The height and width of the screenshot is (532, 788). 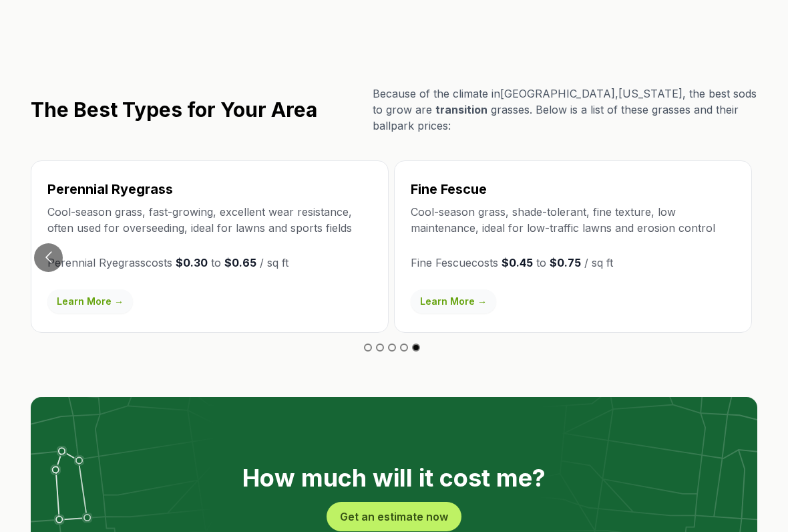 What do you see at coordinates (573, 220) in the screenshot?
I see `p: Cool-season grass, shade-tolerant, fine texture, low maintenance, ideal for low-traffic lawns and...` at bounding box center [573, 220].